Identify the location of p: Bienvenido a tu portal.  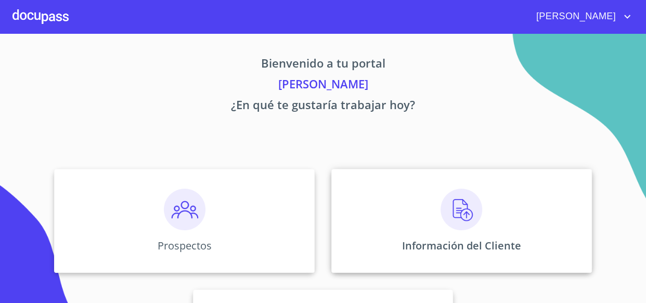
(323, 65).